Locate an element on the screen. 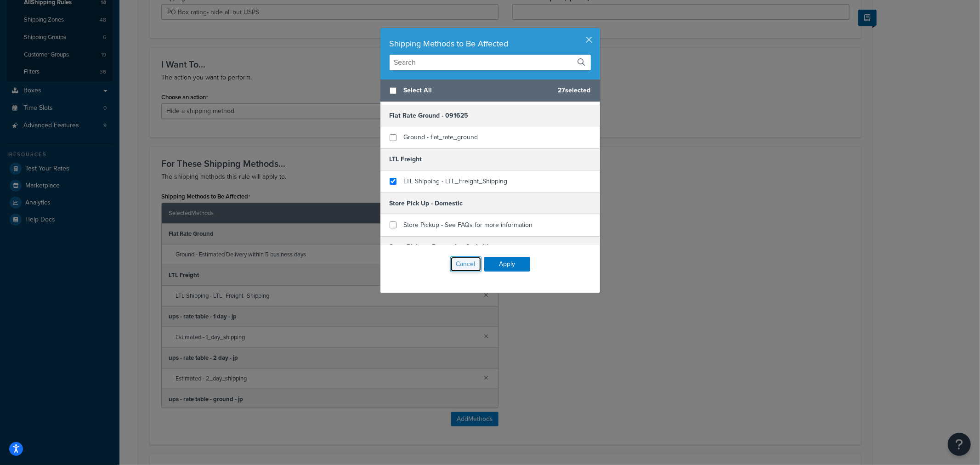 The width and height of the screenshot is (980, 465). span: LTL Shipping - LTL_Freight_Shipping is located at coordinates (456, 181).